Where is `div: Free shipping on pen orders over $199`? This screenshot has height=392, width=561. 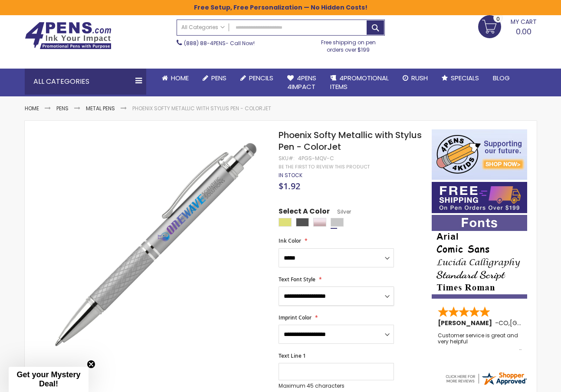 div: Free shipping on pen orders over $199 is located at coordinates (348, 44).